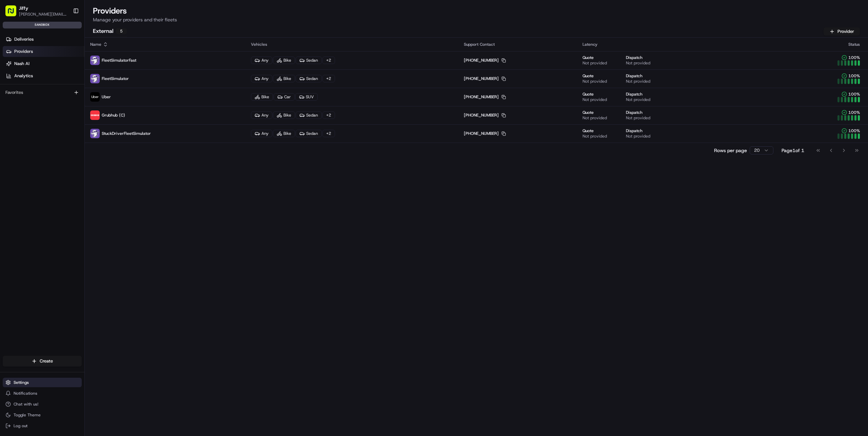 This screenshot has height=436, width=868. What do you see at coordinates (26, 404) in the screenshot?
I see `span: Chat with us!` at bounding box center [26, 404].